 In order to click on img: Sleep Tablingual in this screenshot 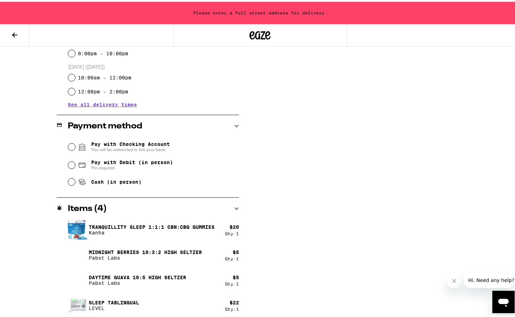, I will do `click(78, 303)`.